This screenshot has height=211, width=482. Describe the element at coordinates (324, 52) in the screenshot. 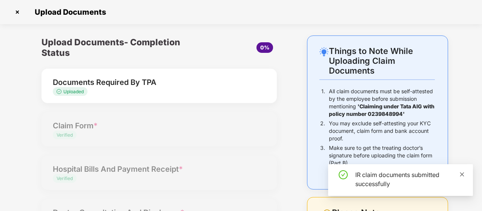

I see `img: svg+xml;base64,PHN2ZyB4bWxucz0iaHR0cDovL3d3dy53My5vcmcvMjAwMC9zdmciIHdpZHRoPSIyNC4wOTMiIGhlaWdodD...` at that location.